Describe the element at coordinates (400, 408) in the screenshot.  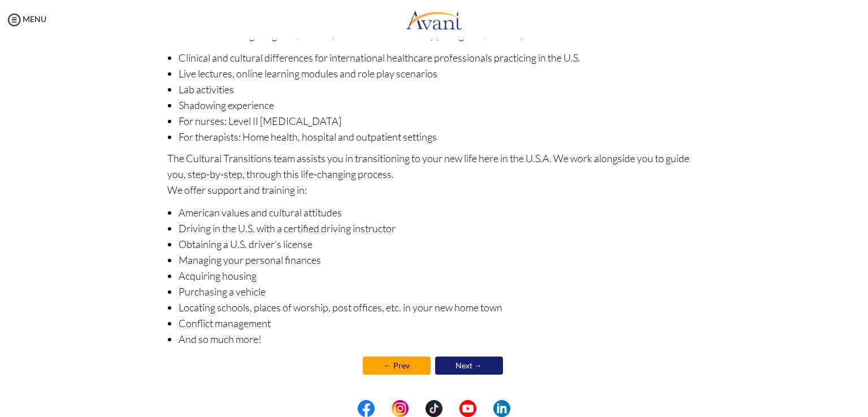
I see `img: in.png` at that location.